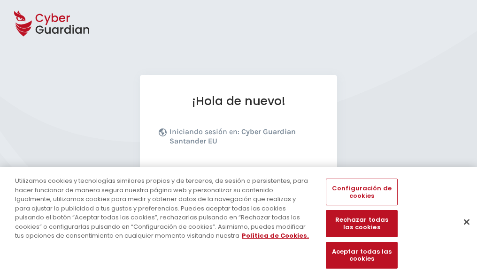 The width and height of the screenshot is (477, 278). Describe the element at coordinates (239, 101) in the screenshot. I see `h1: ¡Hola de nuevo!` at that location.